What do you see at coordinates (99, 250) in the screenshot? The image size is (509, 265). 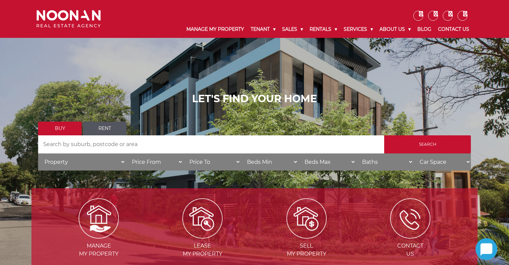 I see `span: Manage my Property` at bounding box center [99, 250].